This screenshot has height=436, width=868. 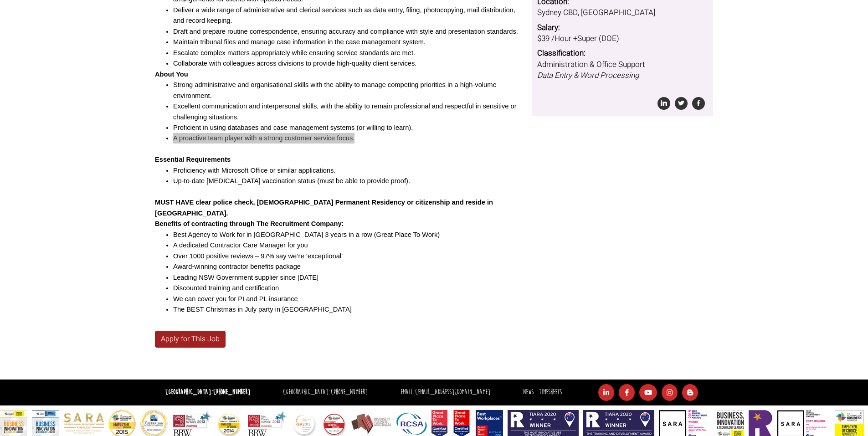 I want to click on li: Discounted training and certification, so click(x=349, y=288).